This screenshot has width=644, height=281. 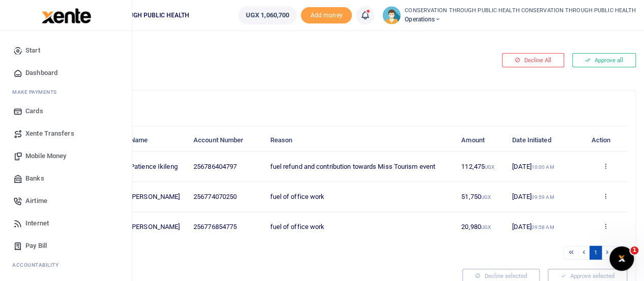 I want to click on a: Add money, so click(x=326, y=15).